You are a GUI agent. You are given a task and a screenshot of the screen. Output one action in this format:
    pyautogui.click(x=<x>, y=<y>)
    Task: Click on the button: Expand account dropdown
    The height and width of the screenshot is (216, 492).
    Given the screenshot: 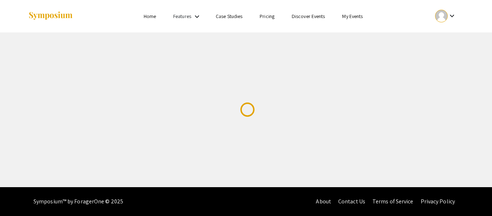 What is the action you would take?
    pyautogui.click(x=446, y=16)
    